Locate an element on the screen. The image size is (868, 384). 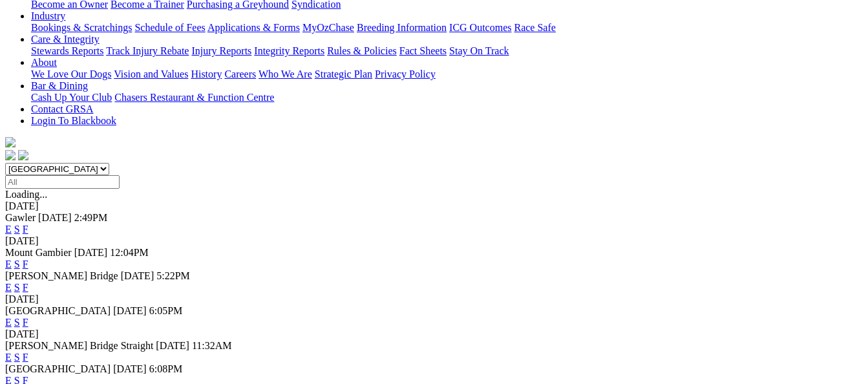
a: Stay On Track is located at coordinates (479, 50).